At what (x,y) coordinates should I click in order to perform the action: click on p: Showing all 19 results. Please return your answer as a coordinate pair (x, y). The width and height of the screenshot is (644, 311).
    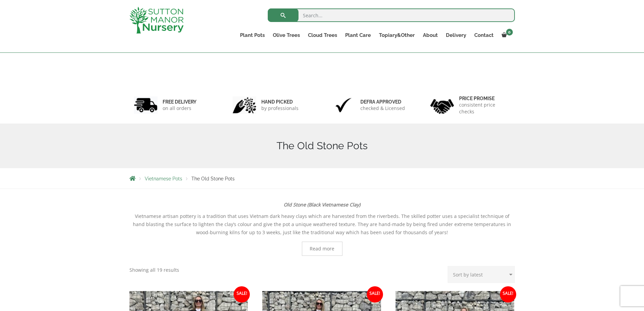
    Looking at the image, I should click on (154, 270).